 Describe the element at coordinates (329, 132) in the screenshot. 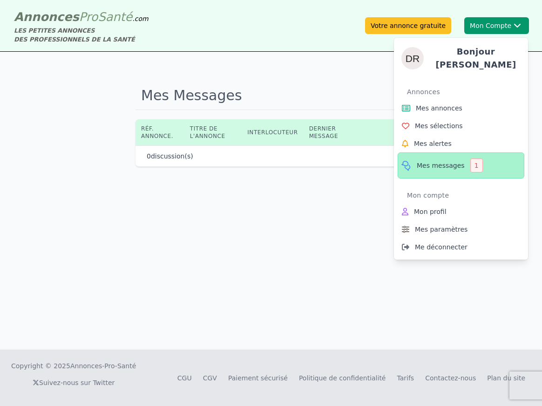

I see `th: Dernier message` at that location.